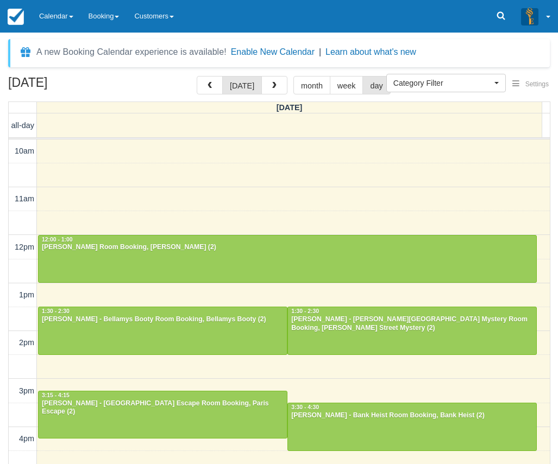 Image resolution: width=558 pixels, height=464 pixels. I want to click on button: week, so click(347, 85).